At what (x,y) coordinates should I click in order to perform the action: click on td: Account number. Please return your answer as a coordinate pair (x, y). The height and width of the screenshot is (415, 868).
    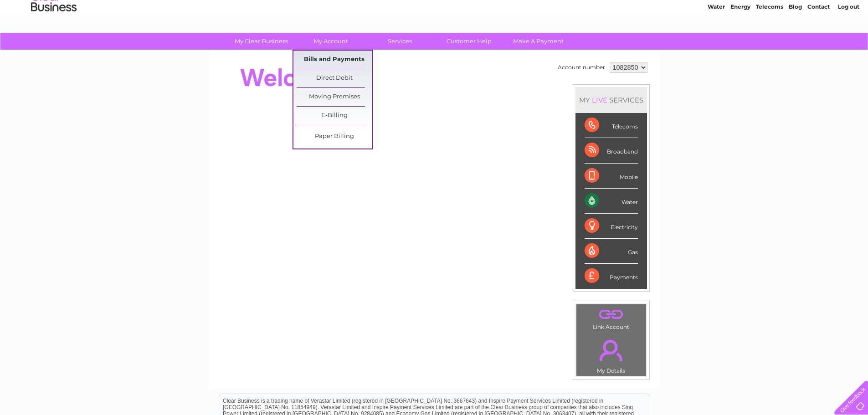
    Looking at the image, I should click on (581, 67).